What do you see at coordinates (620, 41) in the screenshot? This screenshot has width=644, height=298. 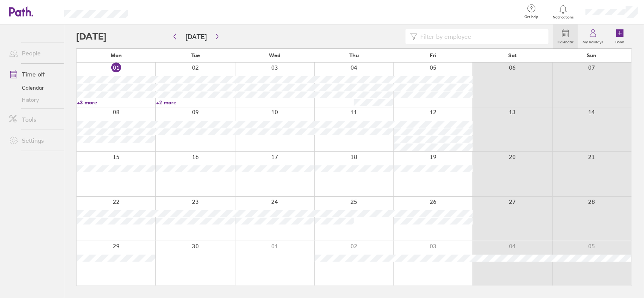 I see `label: Book` at bounding box center [620, 41].